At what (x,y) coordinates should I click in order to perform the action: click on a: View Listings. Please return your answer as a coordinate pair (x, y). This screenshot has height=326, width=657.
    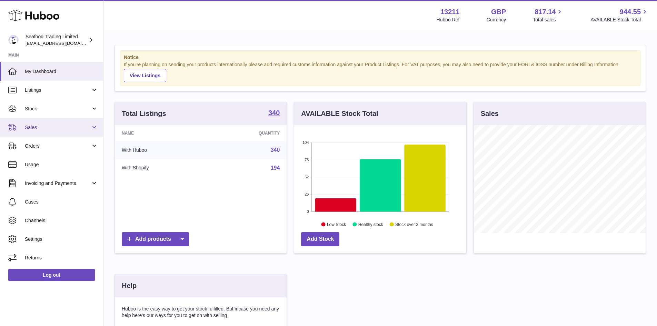
    Looking at the image, I should click on (145, 75).